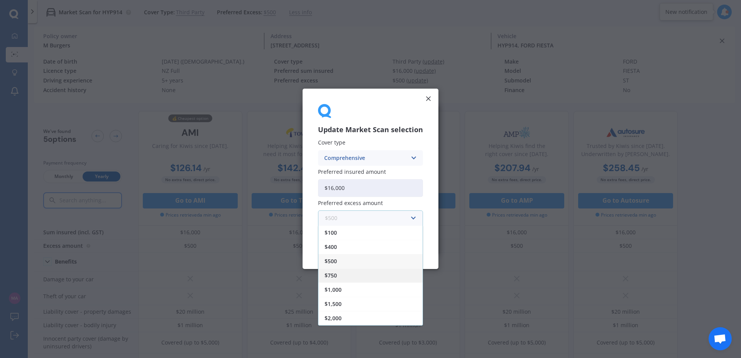  I want to click on span: $2,000, so click(333, 319).